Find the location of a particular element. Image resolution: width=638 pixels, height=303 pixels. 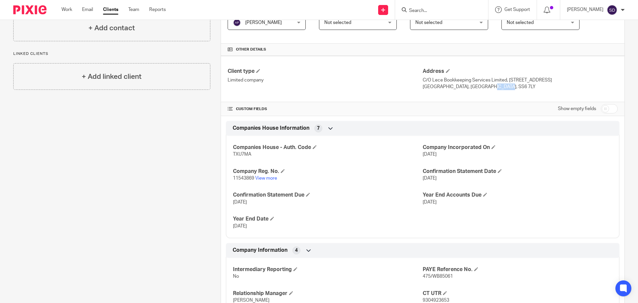

h4: Company Incorporated On is located at coordinates (517, 147).